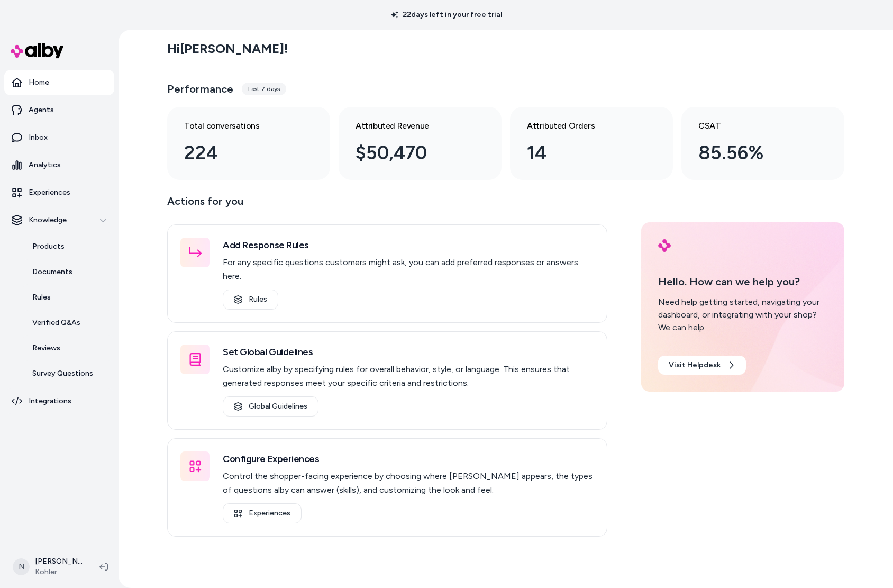 Image resolution: width=893 pixels, height=588 pixels. I want to click on p: Experiences, so click(49, 192).